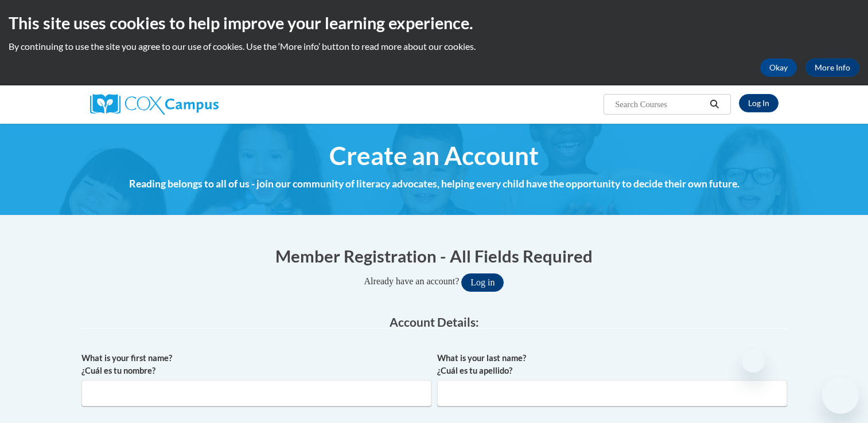  What do you see at coordinates (433, 23) in the screenshot?
I see `h2: This site uses cookies to help improve your learning experience.` at bounding box center [433, 23].